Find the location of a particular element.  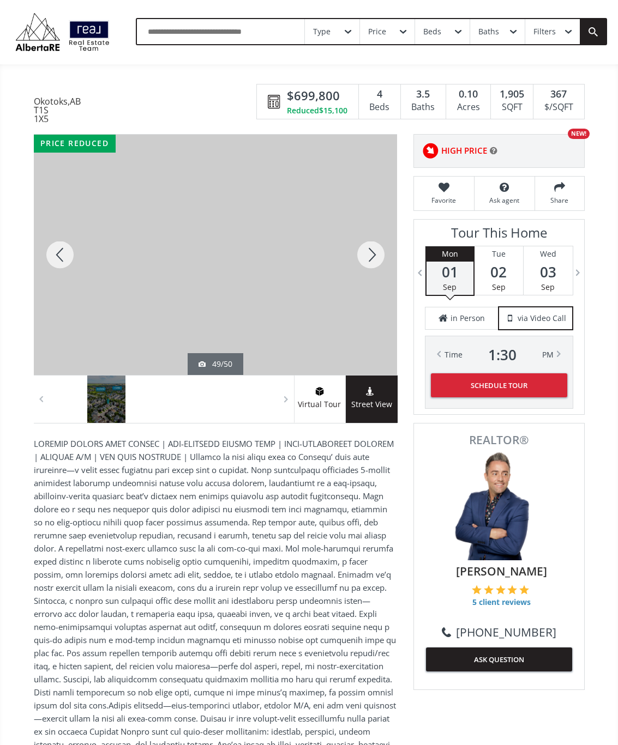

span: 5 client reviews is located at coordinates (501, 602).